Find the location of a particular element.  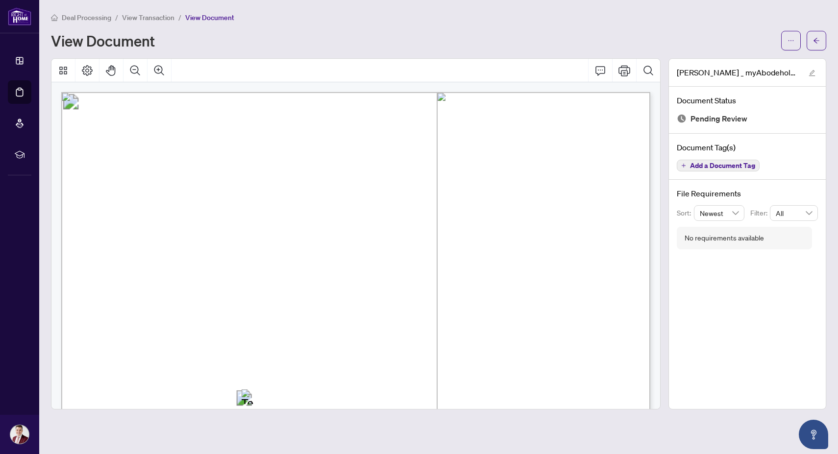

button: Open asap is located at coordinates (813, 435).